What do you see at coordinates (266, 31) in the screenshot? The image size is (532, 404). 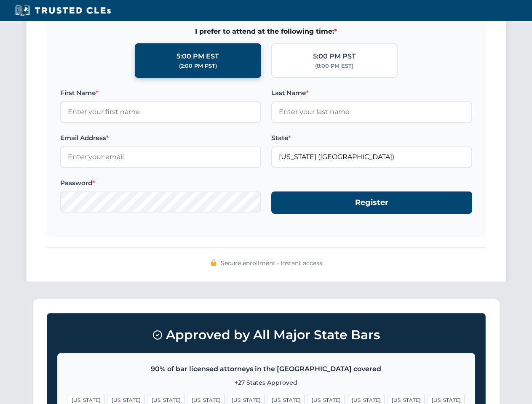 I see `span: I prefer to attend at the following time:` at bounding box center [266, 31].